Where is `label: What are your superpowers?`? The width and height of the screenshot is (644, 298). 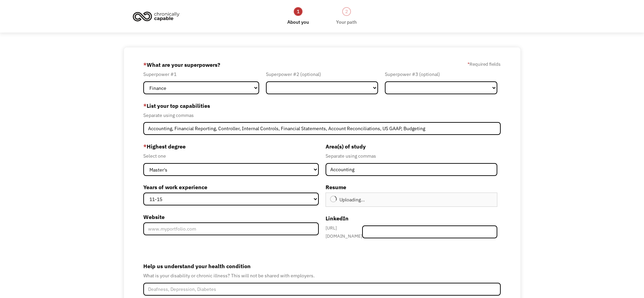
label: What are your superpowers? is located at coordinates (182, 65).